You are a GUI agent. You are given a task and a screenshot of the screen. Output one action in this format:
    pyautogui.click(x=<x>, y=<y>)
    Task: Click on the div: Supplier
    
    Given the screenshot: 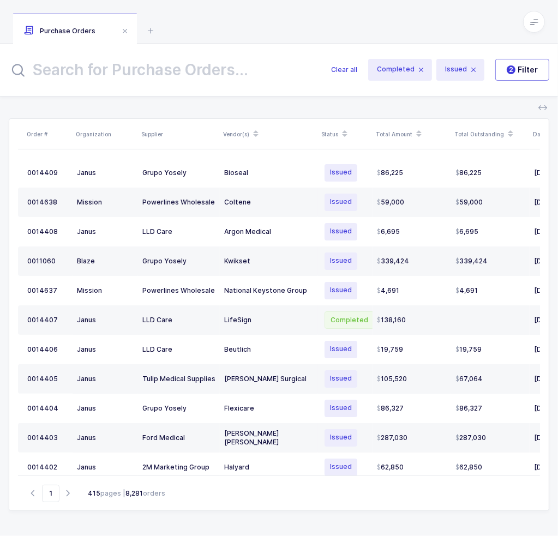 What is the action you would take?
    pyautogui.click(x=179, y=134)
    